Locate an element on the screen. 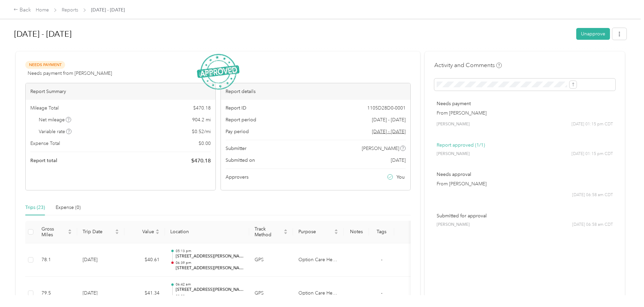 The width and height of the screenshot is (644, 307). th: Value is located at coordinates (145, 232).